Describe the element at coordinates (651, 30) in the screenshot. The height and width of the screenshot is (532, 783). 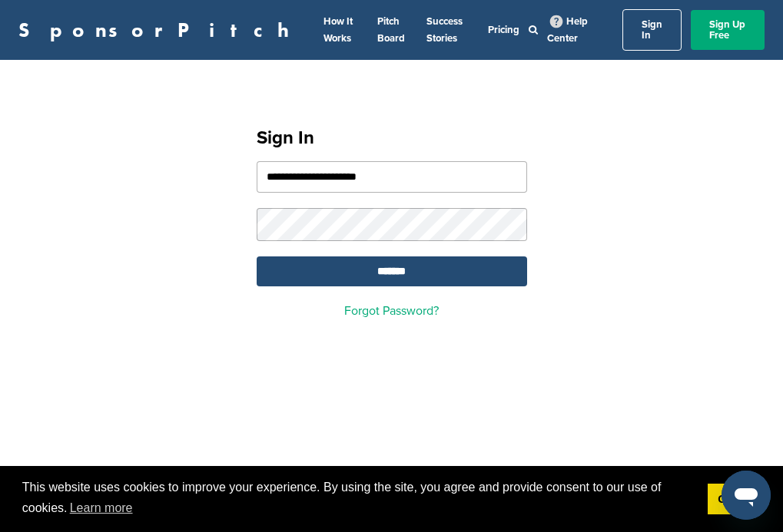
I see `a: Sign In` at that location.